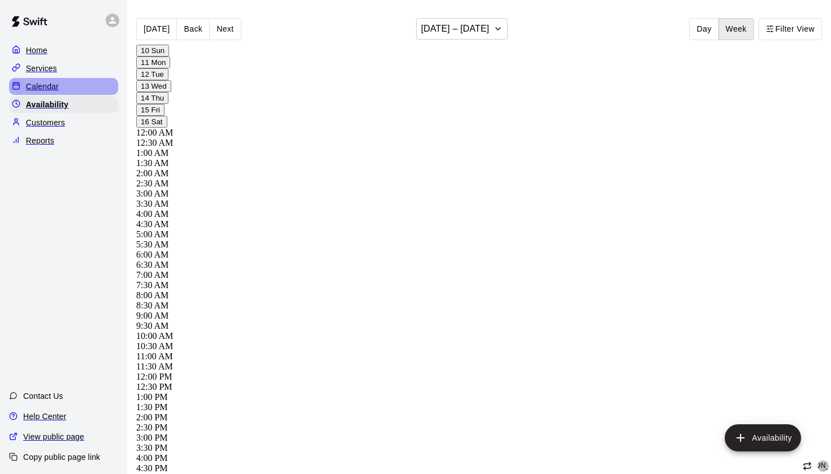 This screenshot has width=831, height=474. What do you see at coordinates (37, 50) in the screenshot?
I see `p: Home` at bounding box center [37, 50].